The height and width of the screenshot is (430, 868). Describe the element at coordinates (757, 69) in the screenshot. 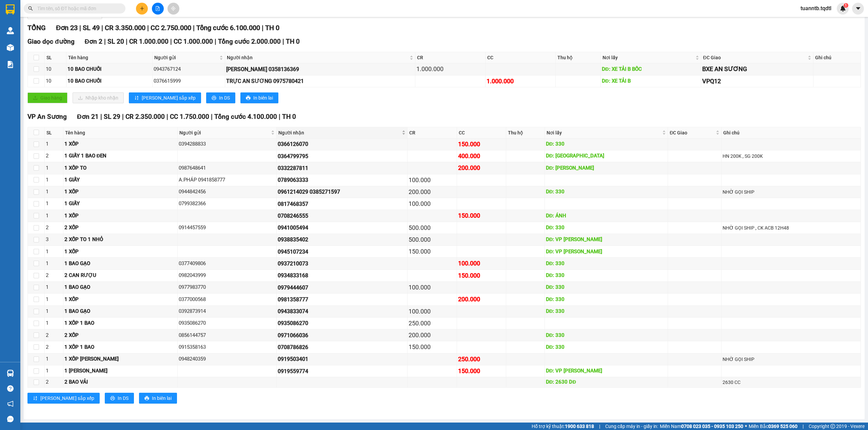

I see `div: BXE AN SƯƠNG` at that location.